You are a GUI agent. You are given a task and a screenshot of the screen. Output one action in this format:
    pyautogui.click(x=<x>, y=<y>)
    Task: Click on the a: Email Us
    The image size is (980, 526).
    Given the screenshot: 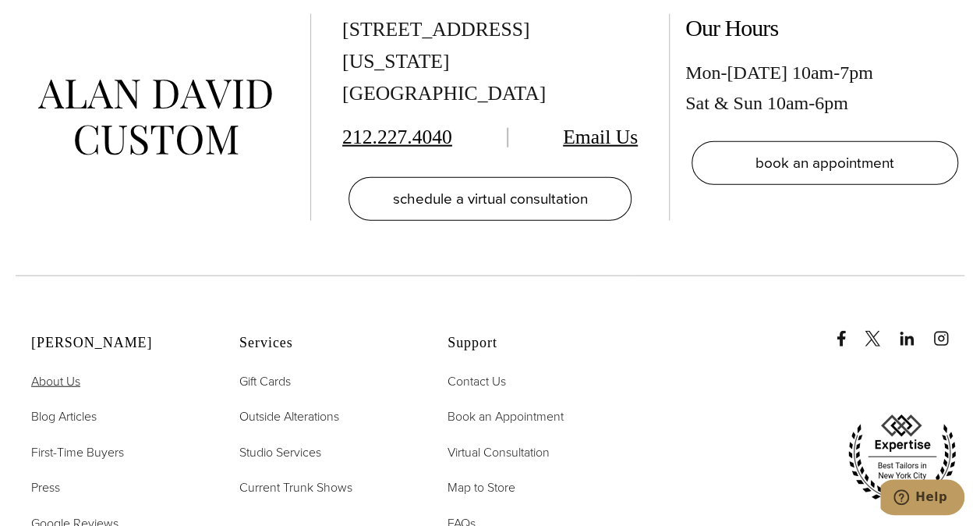 What is the action you would take?
    pyautogui.click(x=601, y=137)
    